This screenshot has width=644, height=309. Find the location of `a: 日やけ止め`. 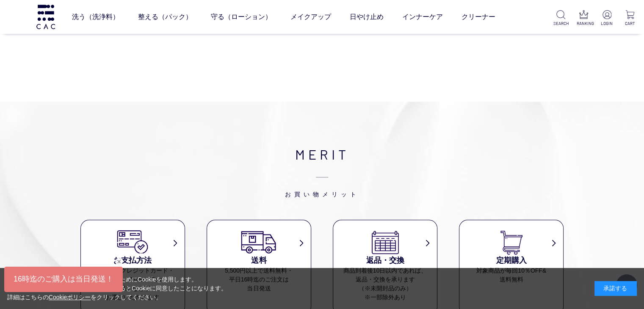

a: 日やけ止め is located at coordinates (366, 17).